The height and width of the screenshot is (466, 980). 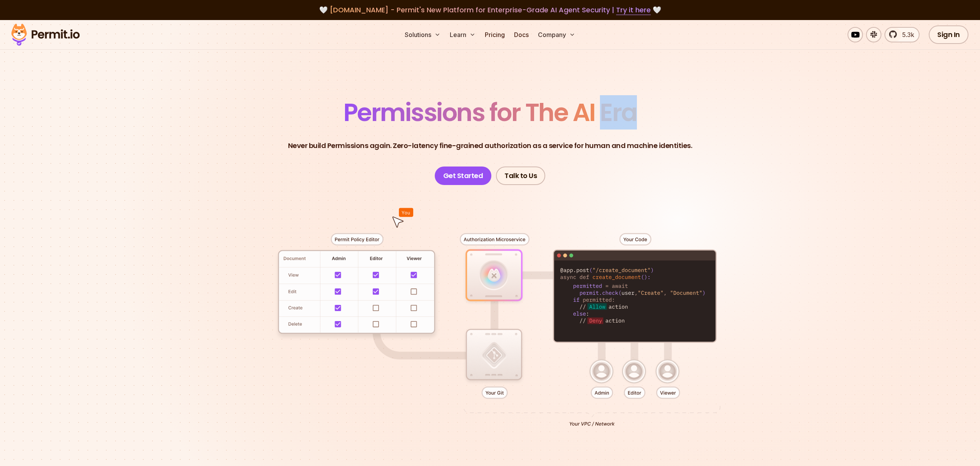 I want to click on button: Solutions, so click(x=422, y=34).